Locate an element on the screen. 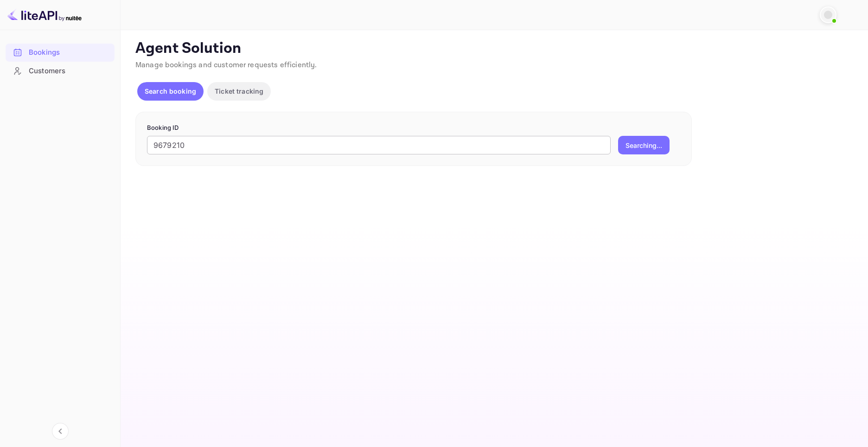  a: Customers is located at coordinates (60, 70).